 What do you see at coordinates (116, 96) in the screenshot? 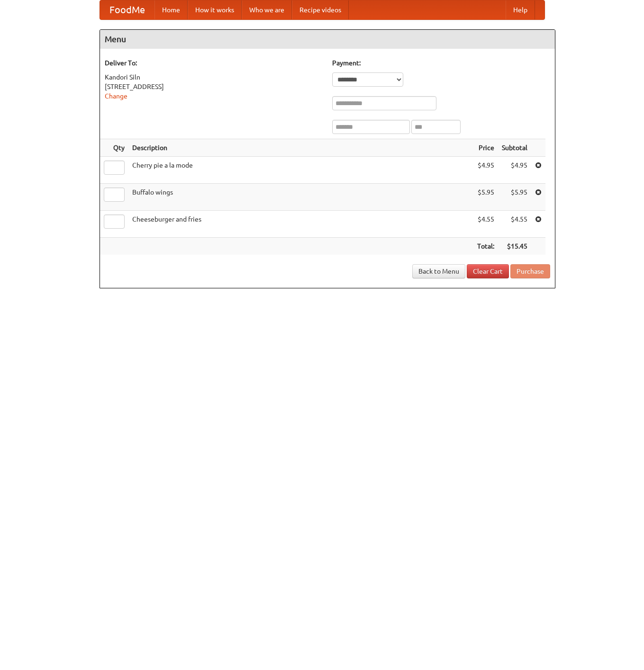
I see `a: Change` at bounding box center [116, 96].